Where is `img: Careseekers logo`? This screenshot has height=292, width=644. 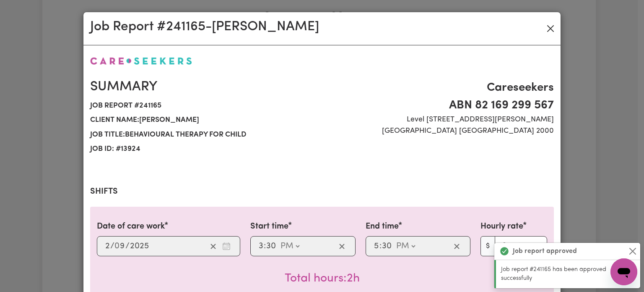
img: Careseekers logo is located at coordinates (141, 61).